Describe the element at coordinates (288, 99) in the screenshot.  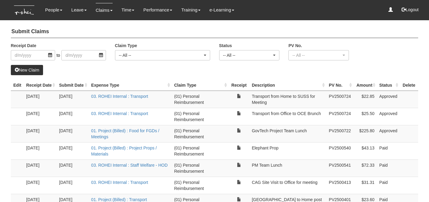
I see `td: Transport from Home to SUSS for Meeting` at that location.